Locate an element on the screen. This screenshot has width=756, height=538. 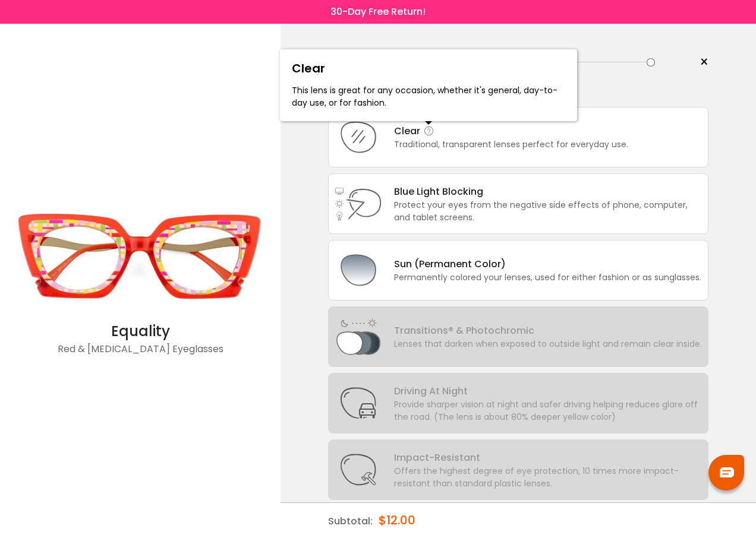
div: Sun (Permanent Color) is located at coordinates (547, 264).